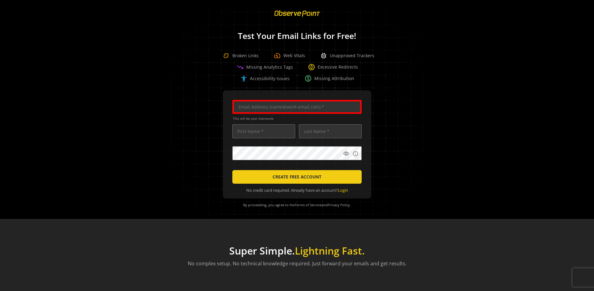 Image resolution: width=594 pixels, height=291 pixels. I want to click on span: CREATE FREE ACCOUNT, so click(297, 177).